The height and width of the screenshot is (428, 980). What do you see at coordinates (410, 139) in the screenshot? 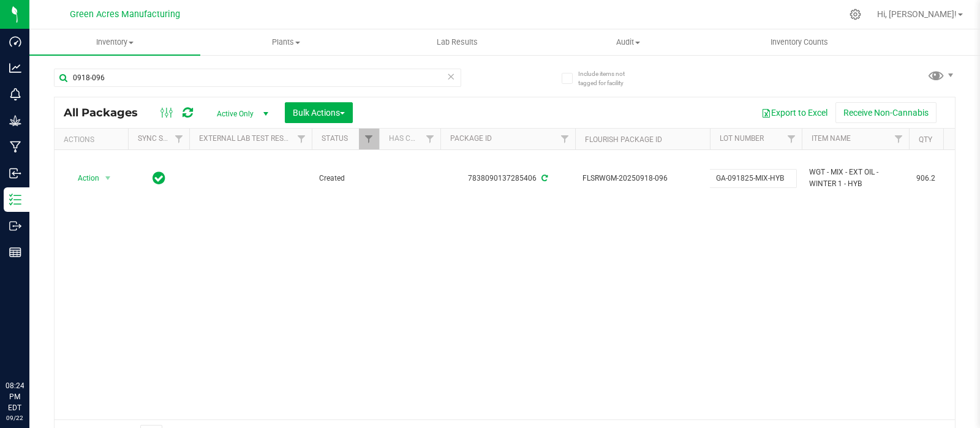
I see `th: Has COA` at bounding box center [410, 139].